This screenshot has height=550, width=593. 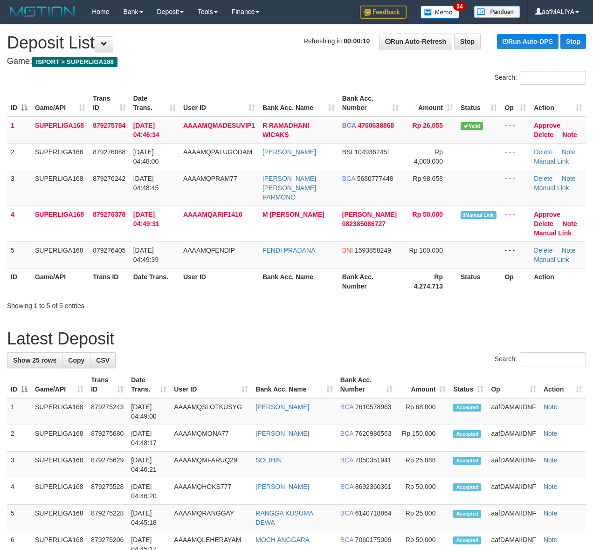 What do you see at coordinates (348, 251) in the screenshot?
I see `span: BNI` at bounding box center [348, 251].